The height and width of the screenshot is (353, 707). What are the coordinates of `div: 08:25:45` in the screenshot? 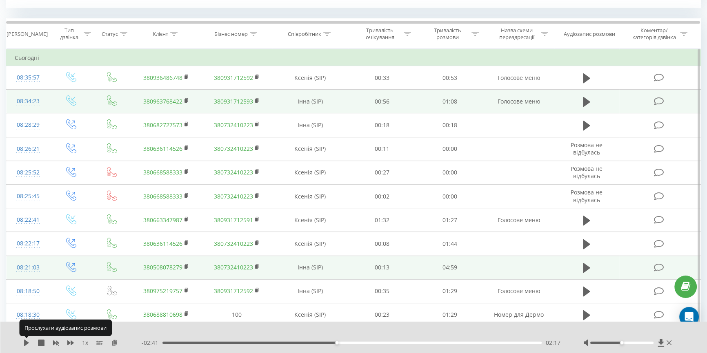 It's located at (28, 196).